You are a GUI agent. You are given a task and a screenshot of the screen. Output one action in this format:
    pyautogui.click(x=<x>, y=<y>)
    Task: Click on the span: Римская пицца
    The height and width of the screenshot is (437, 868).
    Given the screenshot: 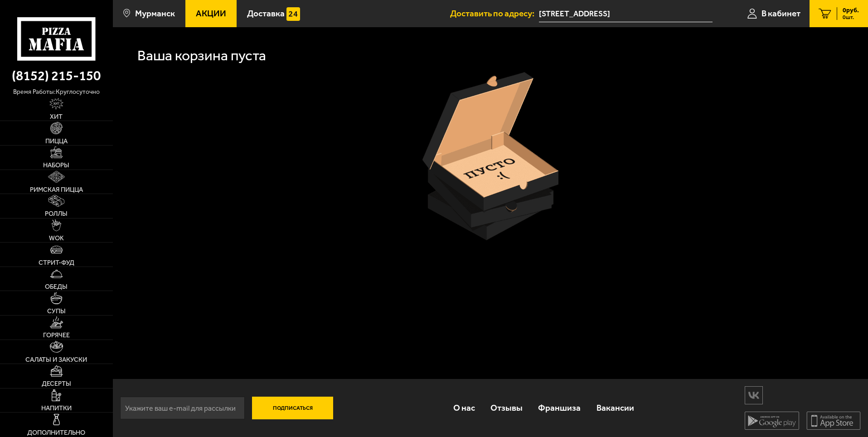 What is the action you would take?
    pyautogui.click(x=56, y=189)
    